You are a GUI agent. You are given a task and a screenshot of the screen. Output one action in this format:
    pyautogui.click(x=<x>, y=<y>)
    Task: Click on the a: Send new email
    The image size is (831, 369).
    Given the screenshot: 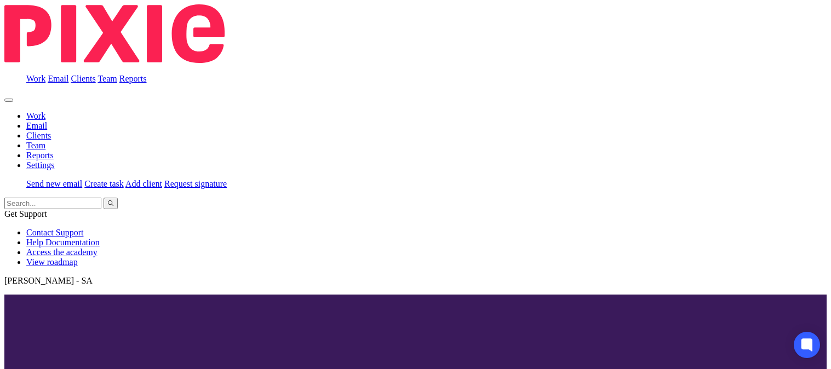 What is the action you would take?
    pyautogui.click(x=54, y=184)
    